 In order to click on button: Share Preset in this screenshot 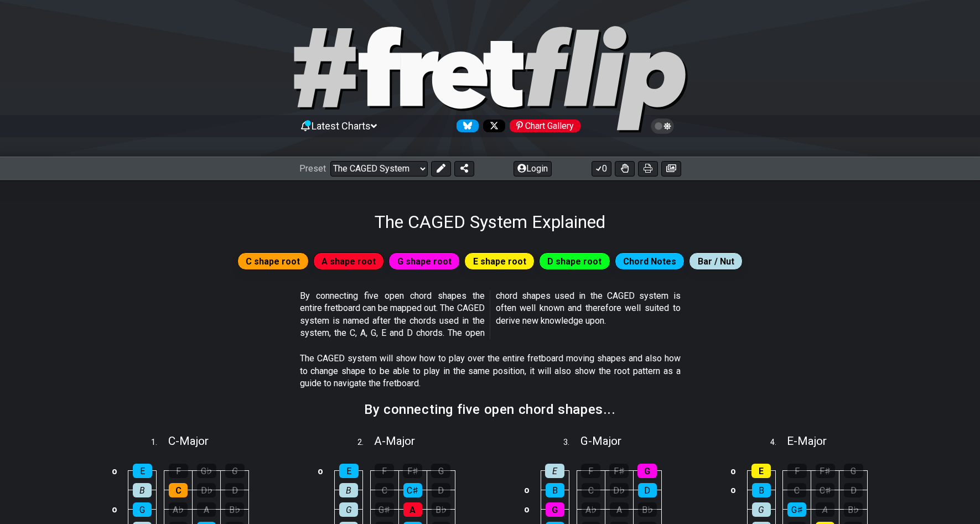, I will do `click(464, 169)`.